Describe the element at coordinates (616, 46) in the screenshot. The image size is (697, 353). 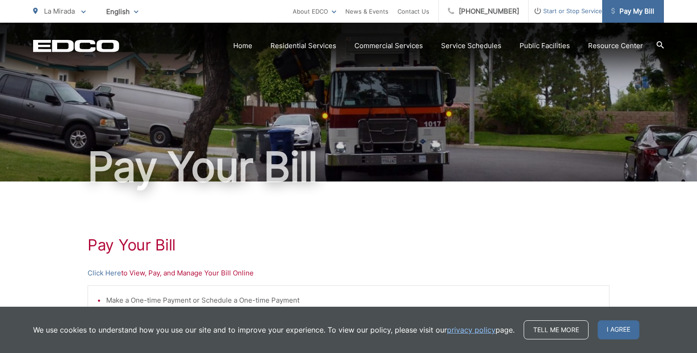
I see `a: Resource Center` at that location.